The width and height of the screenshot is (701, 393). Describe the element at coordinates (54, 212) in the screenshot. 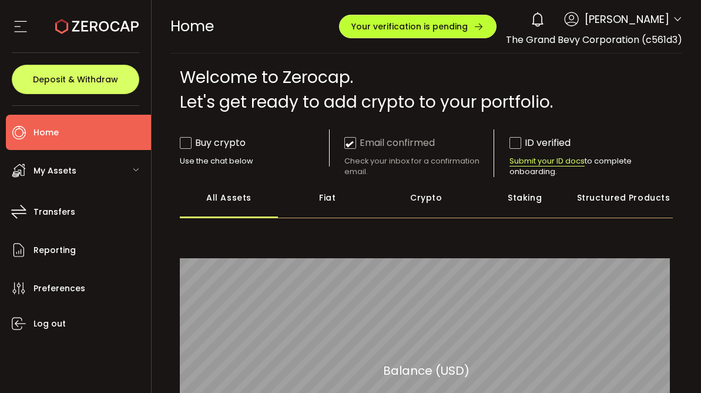

I see `span: Transfers` at that location.